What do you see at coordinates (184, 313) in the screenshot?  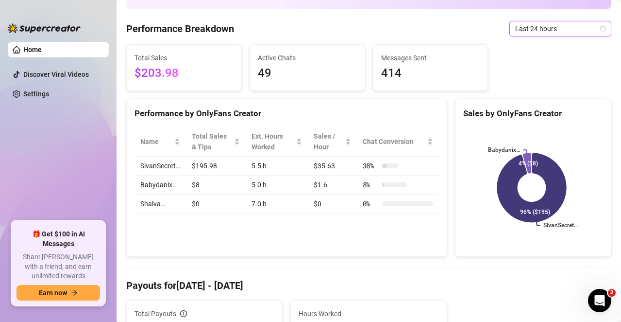 I see `span: info-circle` at bounding box center [184, 313].